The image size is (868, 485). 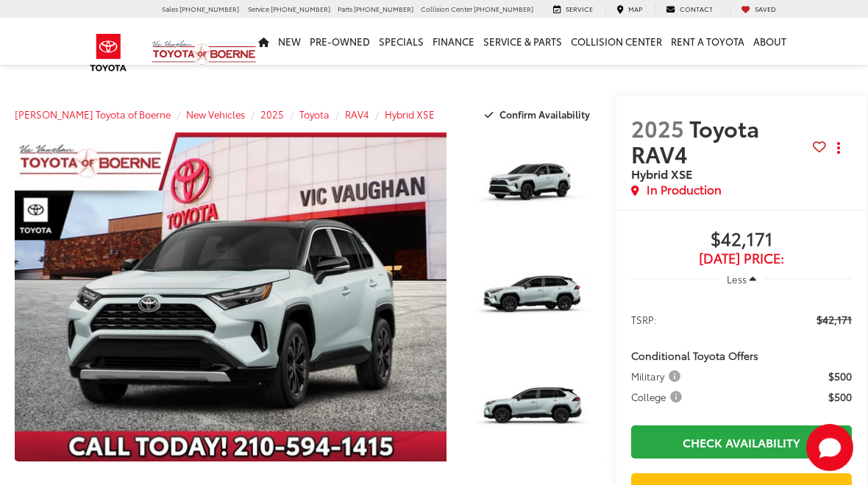 I want to click on span: Toyota, so click(x=314, y=114).